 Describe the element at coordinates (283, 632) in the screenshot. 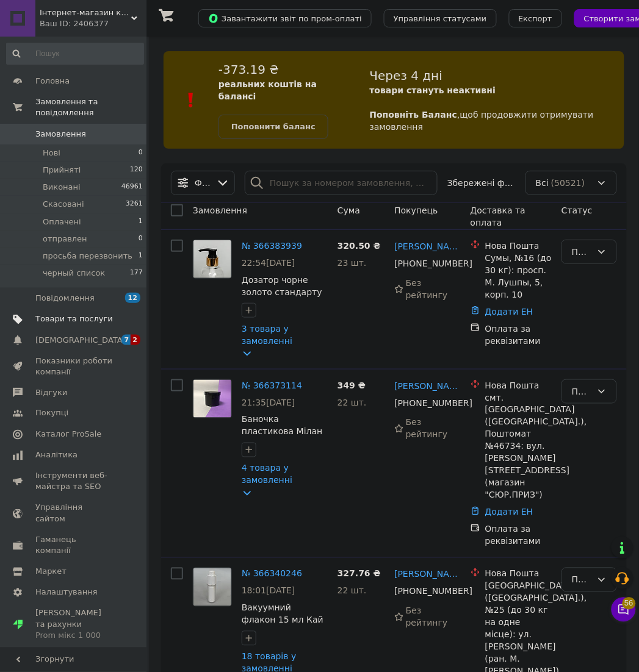

I see `span: Вакуумний флакон 15 мл Кай (тара косметична, баночка для крему)` at that location.